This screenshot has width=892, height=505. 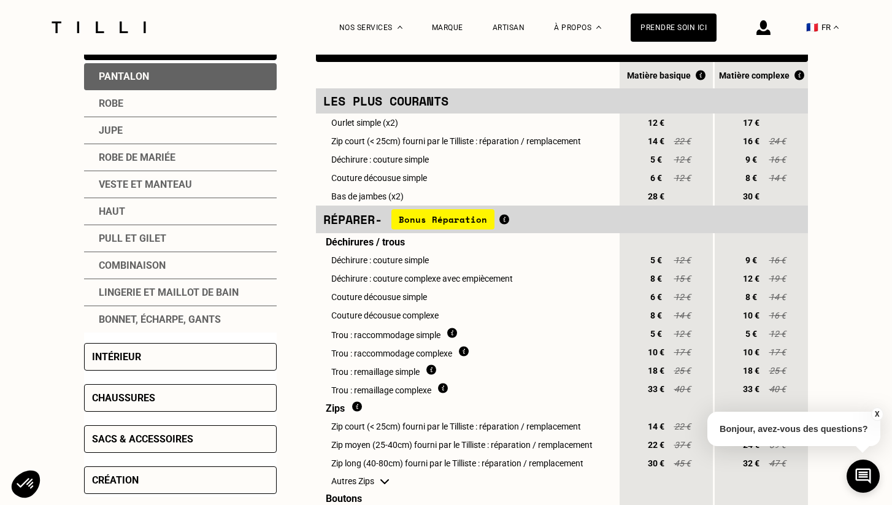 What do you see at coordinates (763, 28) in the screenshot?
I see `img: icône connexion` at bounding box center [763, 28].